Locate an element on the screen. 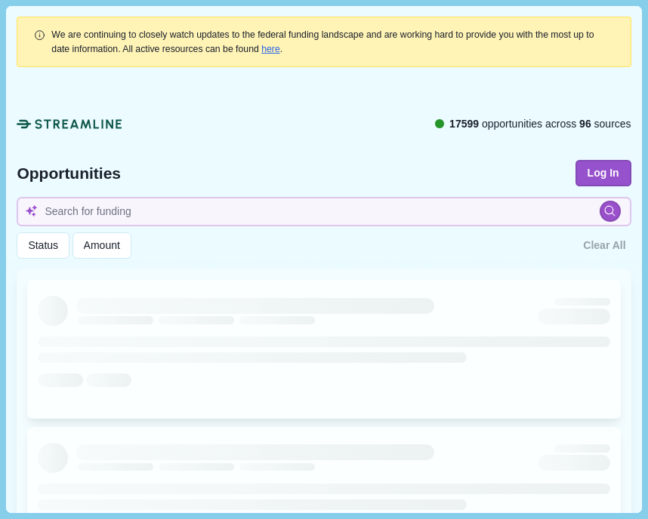  span: 96 is located at coordinates (585, 124).